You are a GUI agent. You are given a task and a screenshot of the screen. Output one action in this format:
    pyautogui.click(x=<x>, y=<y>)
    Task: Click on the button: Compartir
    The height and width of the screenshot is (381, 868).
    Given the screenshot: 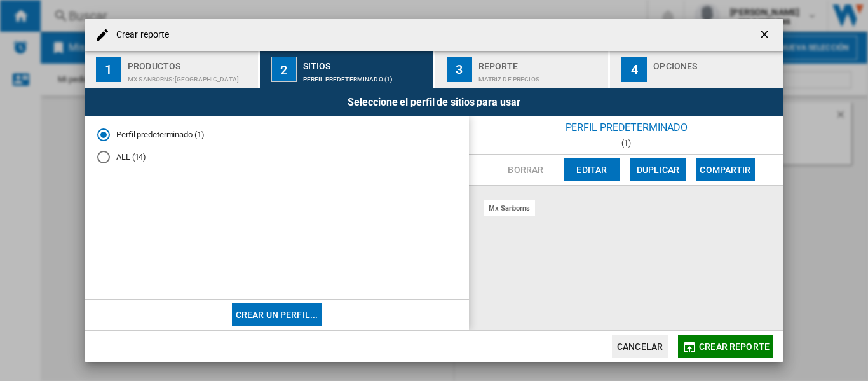 What is the action you would take?
    pyautogui.click(x=725, y=170)
    